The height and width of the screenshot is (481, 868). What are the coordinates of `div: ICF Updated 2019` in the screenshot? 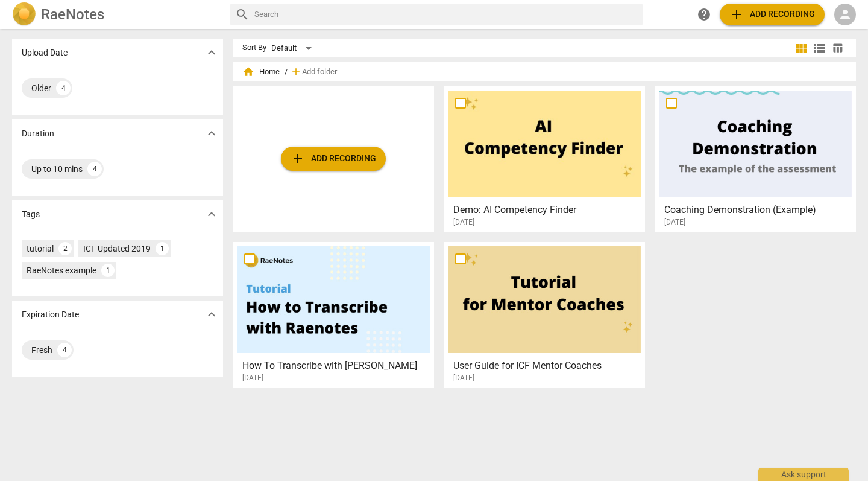 It's located at (117, 248).